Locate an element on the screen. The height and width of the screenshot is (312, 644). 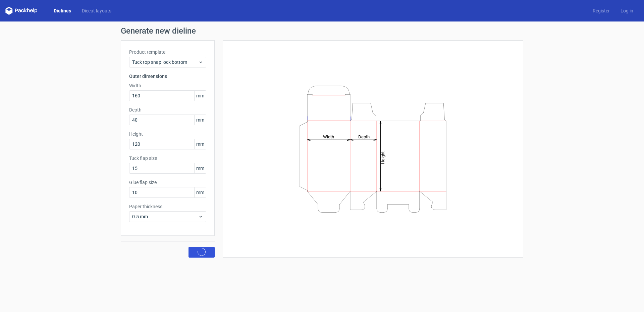
label: Width is located at coordinates (168, 86).